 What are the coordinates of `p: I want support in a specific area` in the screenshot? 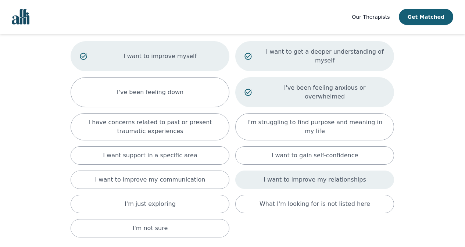 It's located at (150, 156).